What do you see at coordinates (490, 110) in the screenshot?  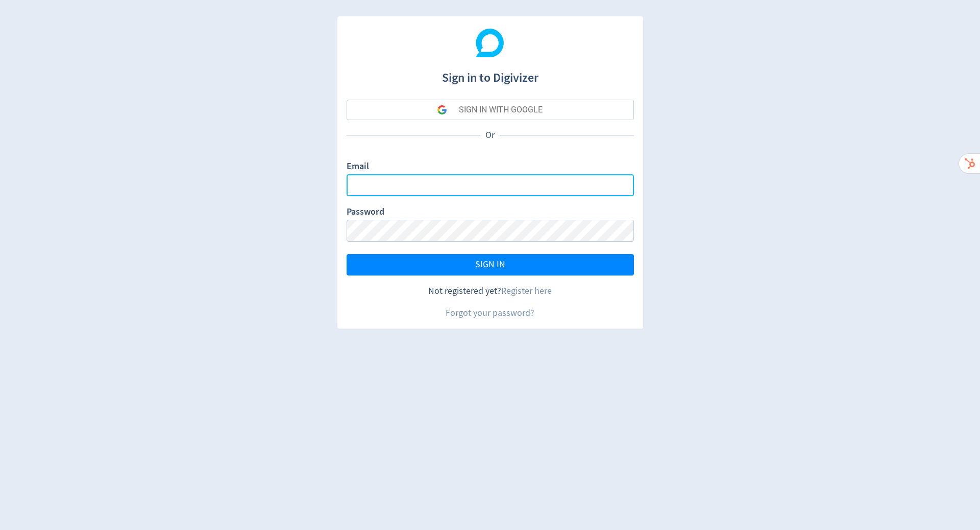 I see `button: SIGN IN WITH GOOGLE` at bounding box center [490, 110].